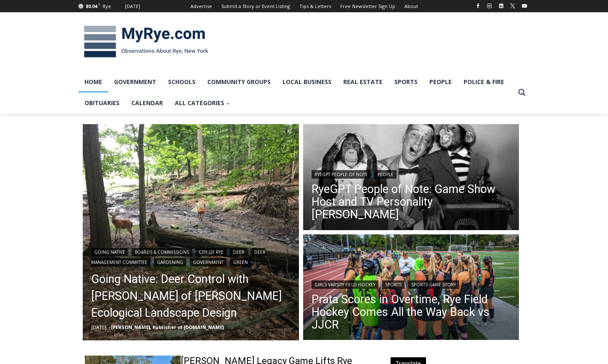 This screenshot has width=608, height=364. Describe the element at coordinates (239, 82) in the screenshot. I see `a: Community Groups` at that location.